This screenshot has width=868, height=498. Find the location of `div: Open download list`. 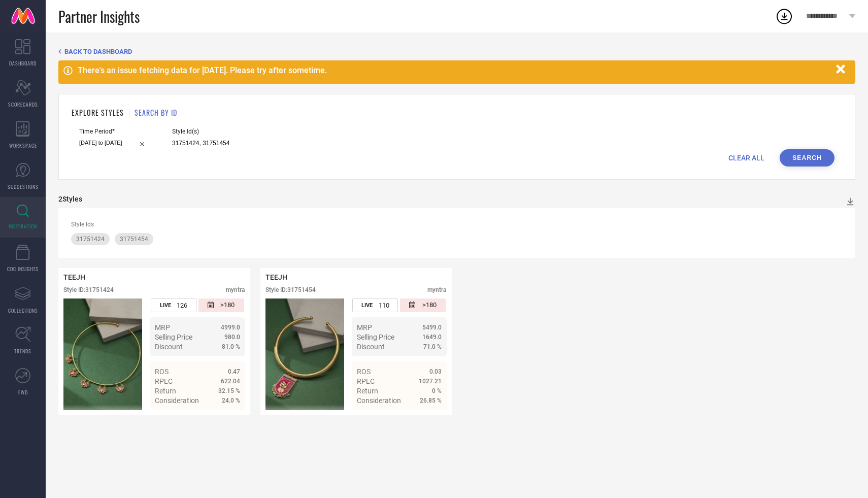

div: Open download list is located at coordinates (784, 17).